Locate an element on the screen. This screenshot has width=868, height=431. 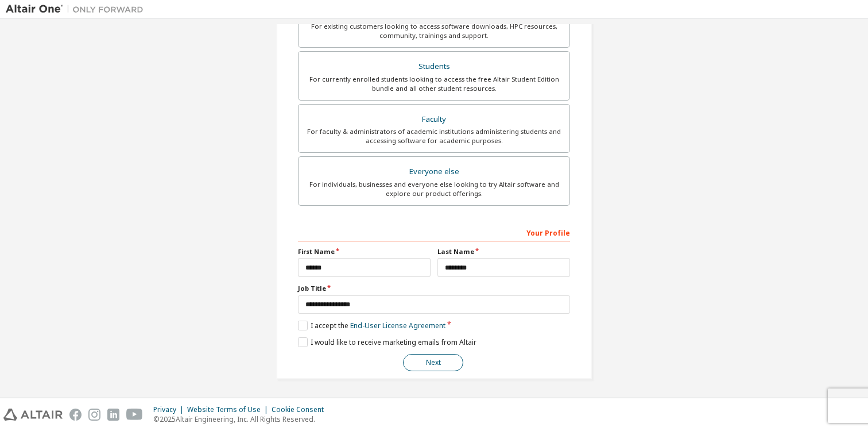
label: Job Title is located at coordinates (434, 288).